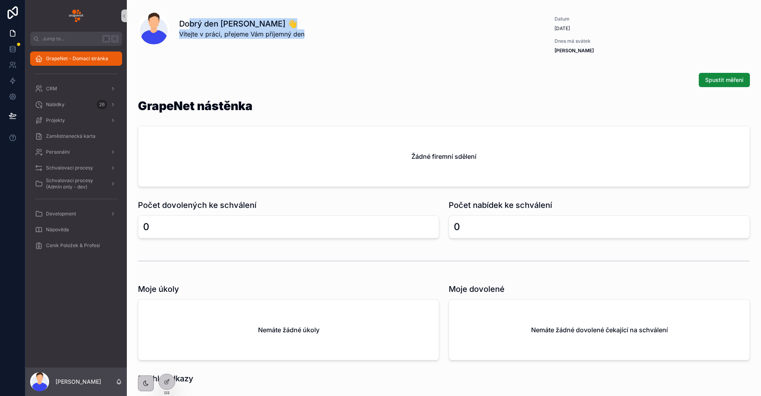 The width and height of the screenshot is (761, 396). What do you see at coordinates (69, 168) in the screenshot?
I see `span: Schvalovací procesy` at bounding box center [69, 168].